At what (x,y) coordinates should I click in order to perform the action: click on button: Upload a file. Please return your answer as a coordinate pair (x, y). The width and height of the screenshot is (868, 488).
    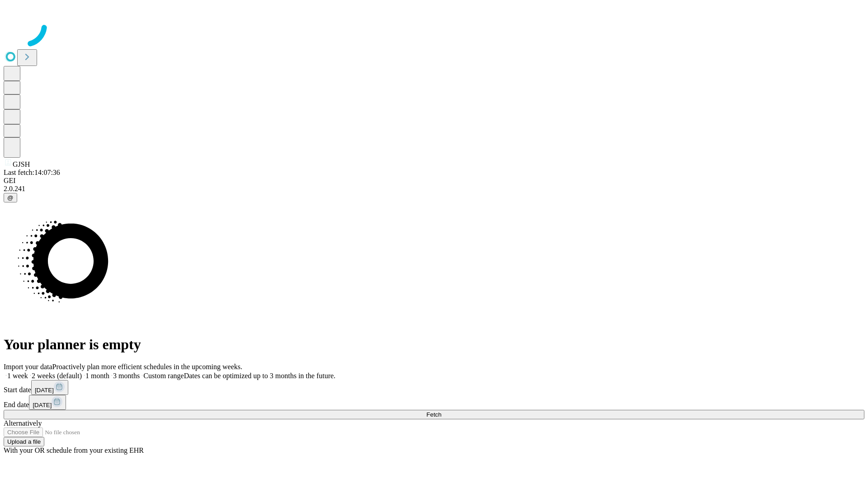
    Looking at the image, I should click on (24, 442).